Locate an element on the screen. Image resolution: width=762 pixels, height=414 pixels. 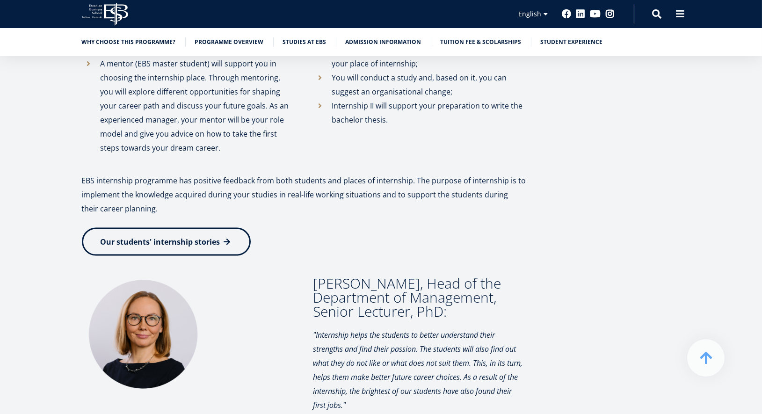
em: "Internship helps the students to better understand their strengths and find their passion. The s... is located at coordinates (418, 370).